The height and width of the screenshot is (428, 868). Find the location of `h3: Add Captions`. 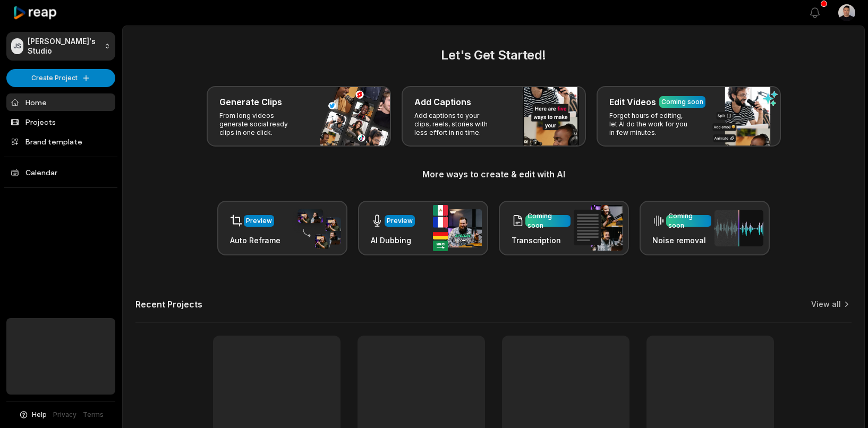

h3: Add Captions is located at coordinates (443, 102).